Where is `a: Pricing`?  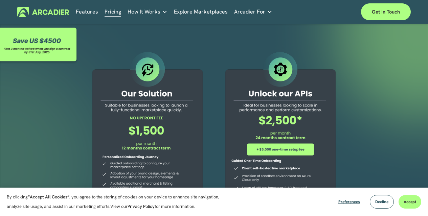 a: Pricing is located at coordinates (113, 12).